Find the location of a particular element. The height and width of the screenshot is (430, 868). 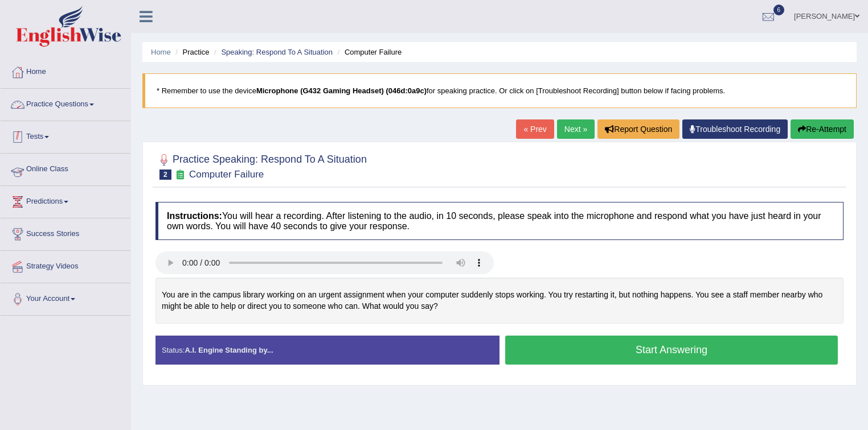

a: Success Stories is located at coordinates (66, 232).